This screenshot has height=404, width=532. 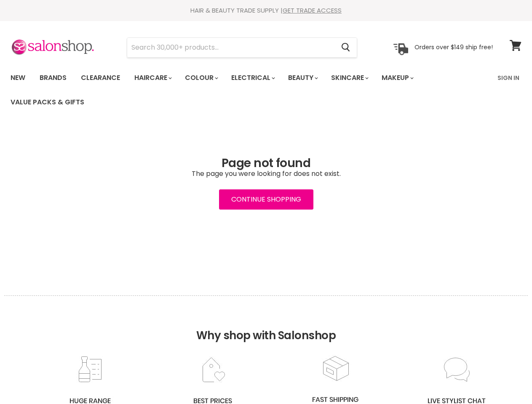 What do you see at coordinates (266, 325) in the screenshot?
I see `h2: Why shop with Salonshop` at bounding box center [266, 325].